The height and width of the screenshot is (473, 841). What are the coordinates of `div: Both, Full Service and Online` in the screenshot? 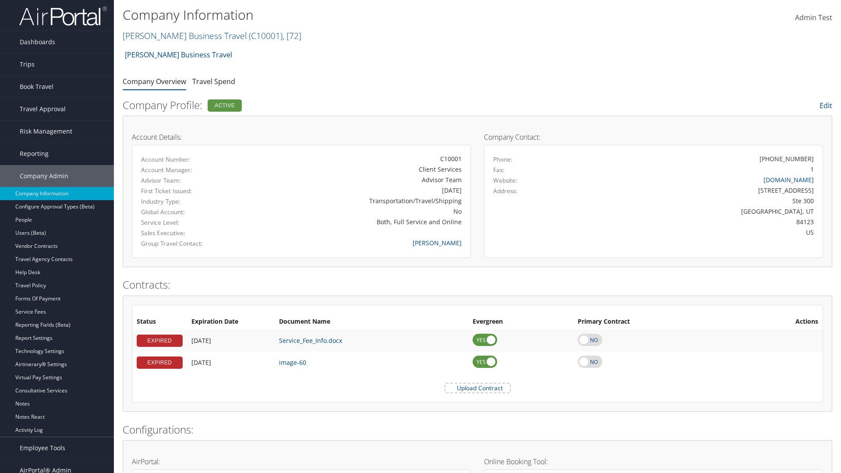 It's located at (357, 222).